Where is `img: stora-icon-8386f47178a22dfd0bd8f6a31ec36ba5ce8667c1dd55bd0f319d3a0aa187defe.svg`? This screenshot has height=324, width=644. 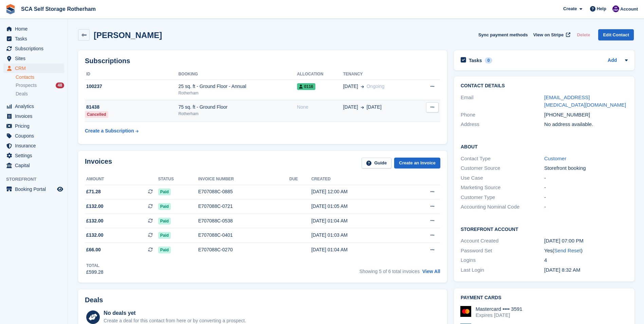
img: stora-icon-8386f47178a22dfd0bd8f6a31ec36ba5ce8667c1dd55bd0f319d3a0aa187defe.svg is located at coordinates (11, 9).